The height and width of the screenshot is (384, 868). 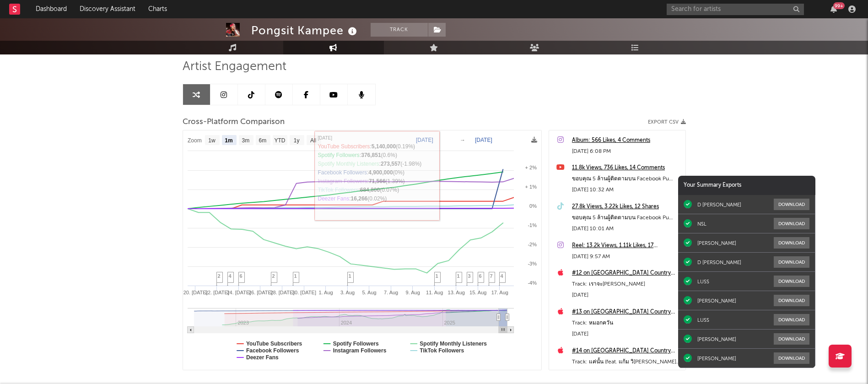 What do you see at coordinates (262, 357) in the screenshot?
I see `text: Deezer Fans` at bounding box center [262, 357].